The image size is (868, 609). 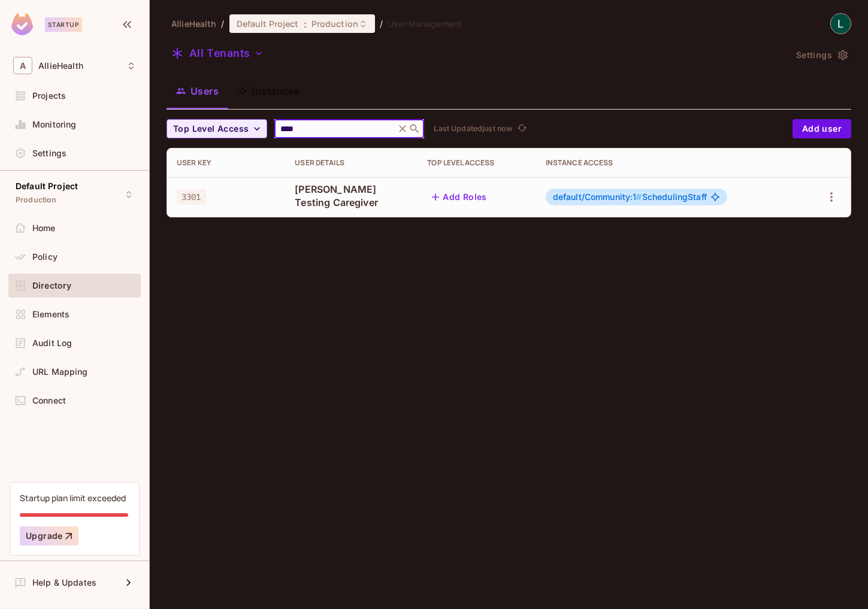 I want to click on span: Top Level Access, so click(x=211, y=129).